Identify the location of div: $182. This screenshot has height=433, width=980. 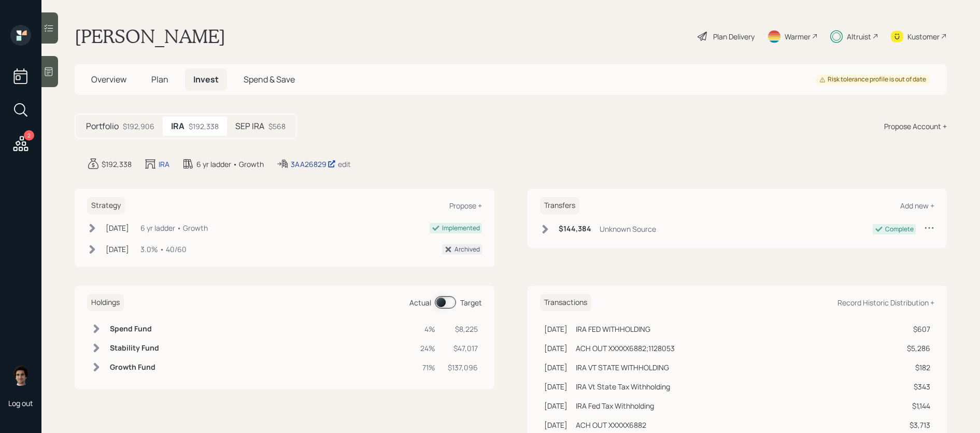
(919, 367).